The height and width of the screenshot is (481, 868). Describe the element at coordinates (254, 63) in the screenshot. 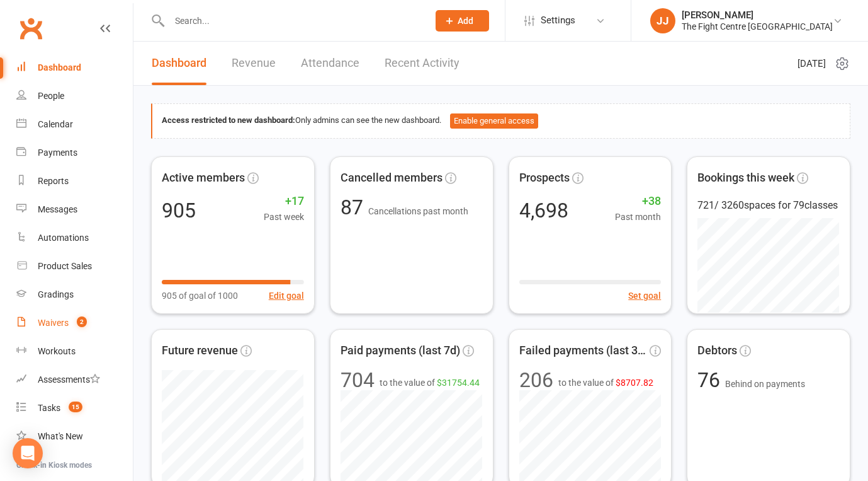

I see `a: Revenue` at that location.